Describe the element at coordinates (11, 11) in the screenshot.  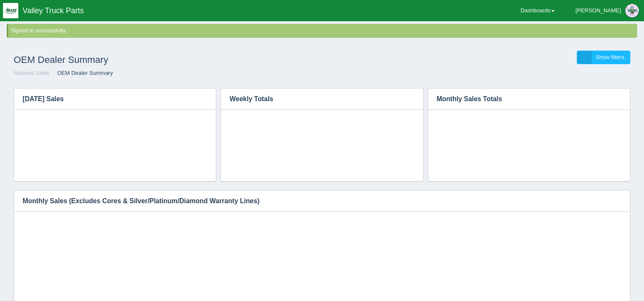
I see `img: q1blfpkbivjhsugxdrfq.png` at that location.